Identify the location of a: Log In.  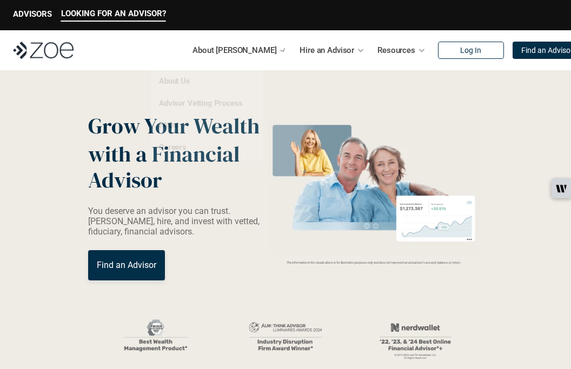
(471, 50).